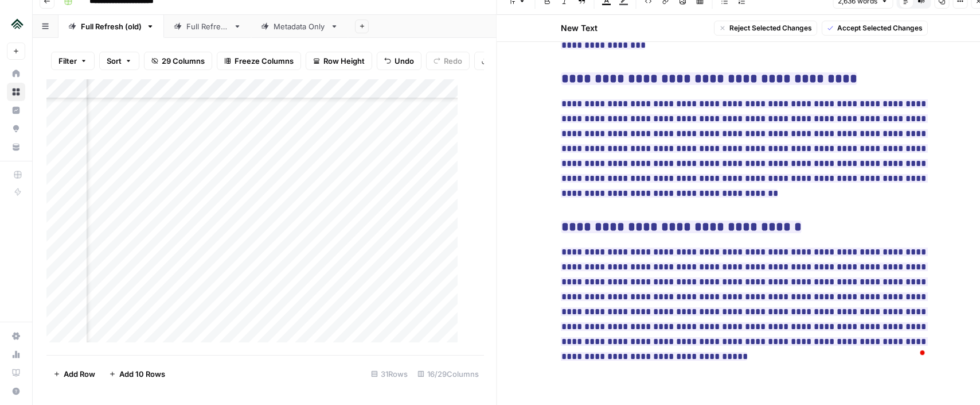 The height and width of the screenshot is (405, 980). What do you see at coordinates (875, 28) in the screenshot?
I see `button: Accept Selected Changes` at bounding box center [875, 28].